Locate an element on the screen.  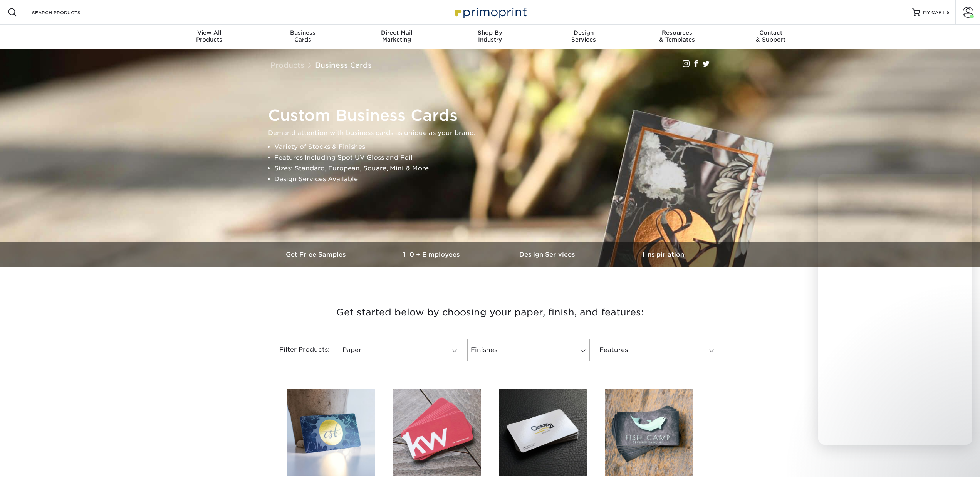
input: SEARCH PRODUCTS..... is located at coordinates (68, 13).